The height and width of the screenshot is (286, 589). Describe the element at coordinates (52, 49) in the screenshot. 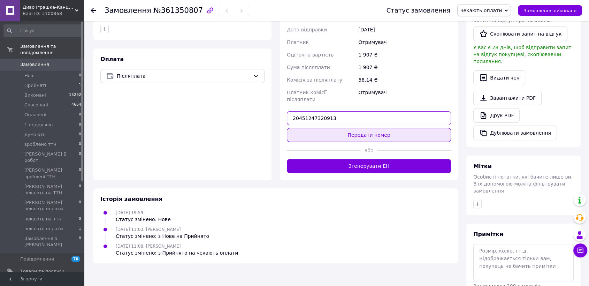

I see `span: Замовлення та повідомлення` at that location.